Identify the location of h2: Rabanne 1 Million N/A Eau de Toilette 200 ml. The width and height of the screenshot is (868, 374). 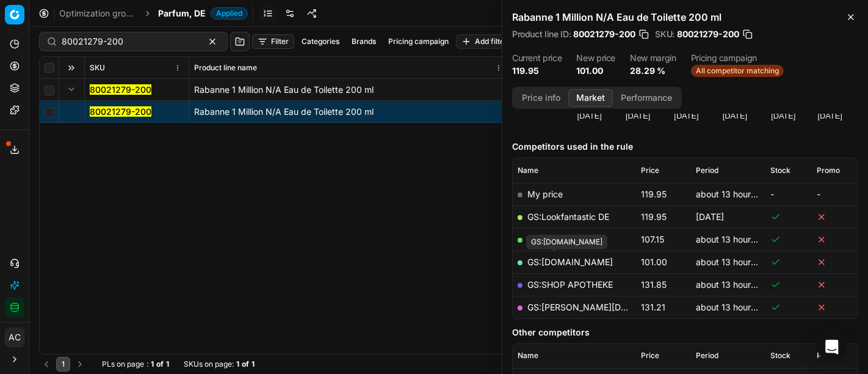
(685, 17).